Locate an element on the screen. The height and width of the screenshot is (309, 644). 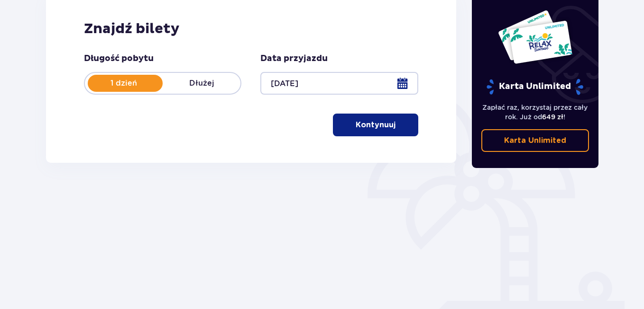
p: Dłużej is located at coordinates (202, 84).